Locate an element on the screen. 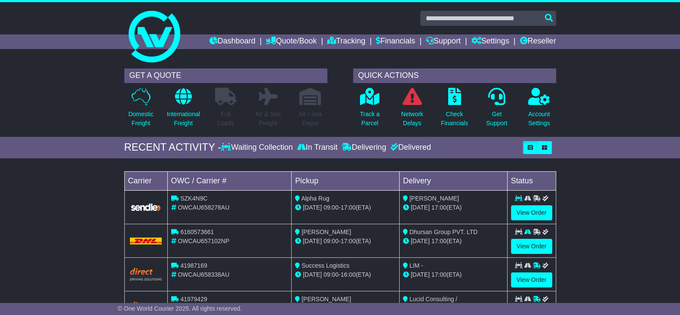 The width and height of the screenshot is (680, 315). span: © One World Courier 2025. All rights reserved. is located at coordinates (180, 308).